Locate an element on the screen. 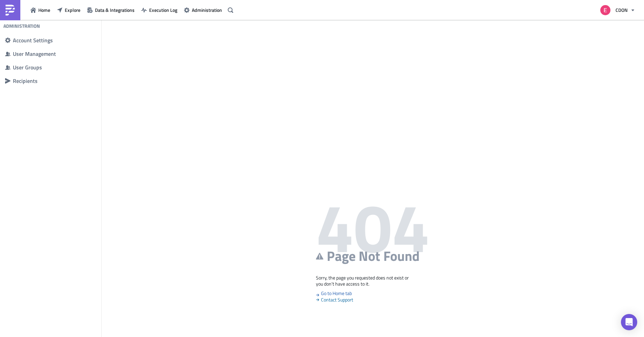 This screenshot has height=337, width=644. p: Sorry, the page you requested does not exist or you don't have access to it. is located at coordinates (373, 281).